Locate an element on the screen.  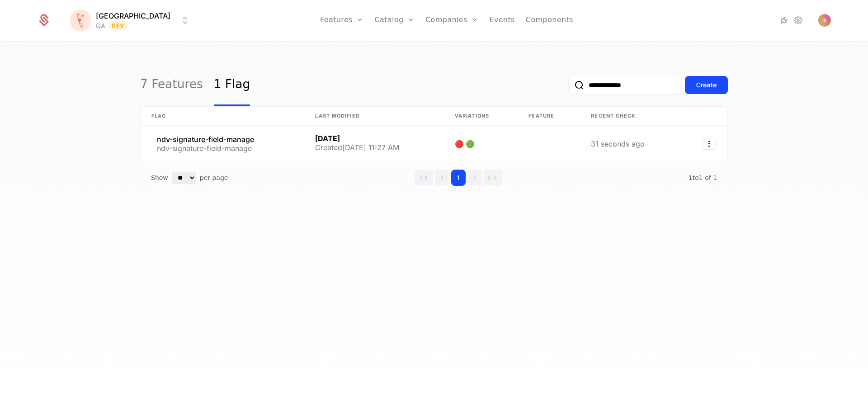
button: Go to next page is located at coordinates (475, 178).